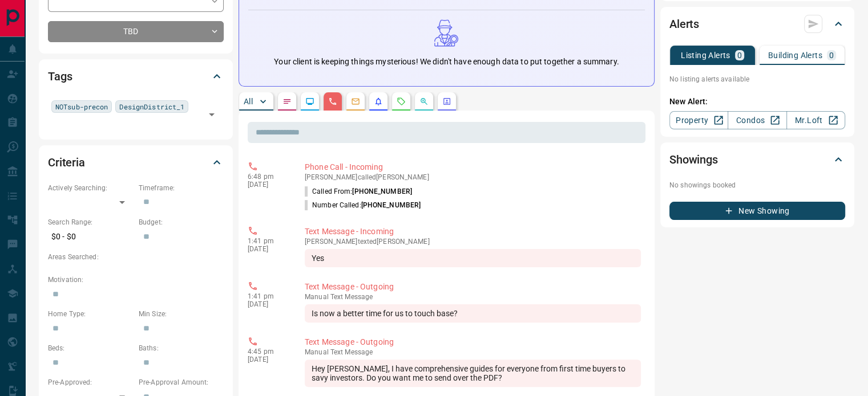  I want to click on p: No listing alerts available, so click(757, 79).